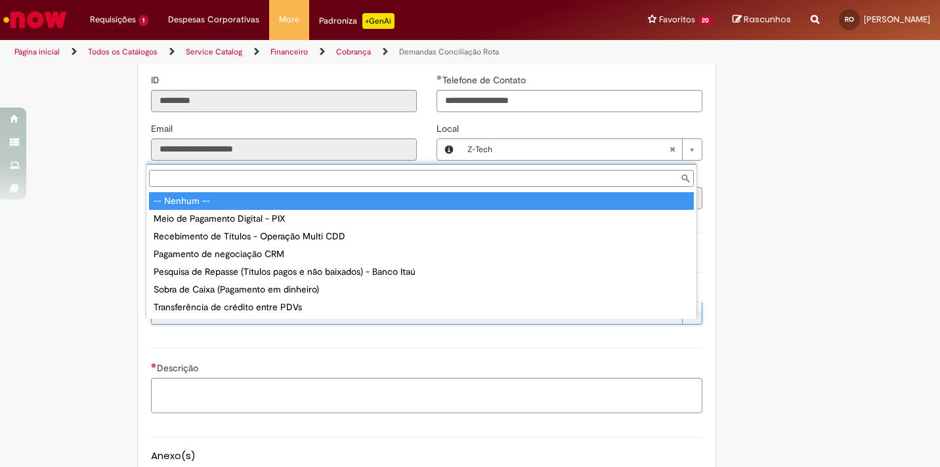 This screenshot has width=940, height=467. Describe the element at coordinates (421, 236) in the screenshot. I see `div: Recebimento de Títulos - Operação Multi CDD` at that location.